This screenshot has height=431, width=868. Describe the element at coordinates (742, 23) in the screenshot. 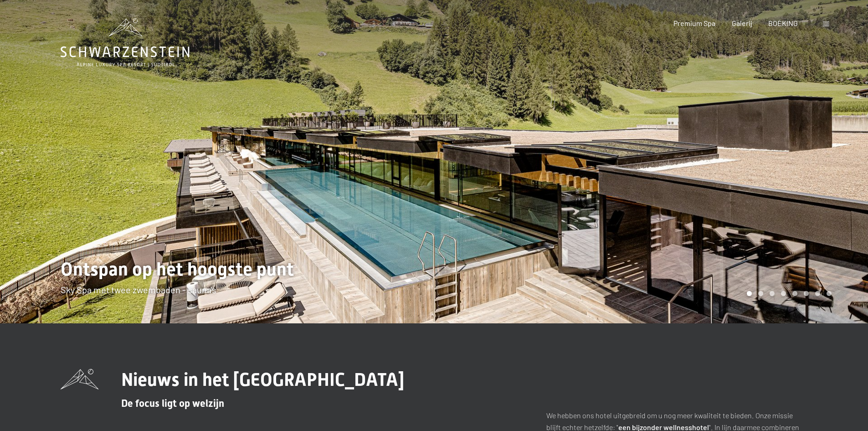

I see `a: Galerij` at that location.